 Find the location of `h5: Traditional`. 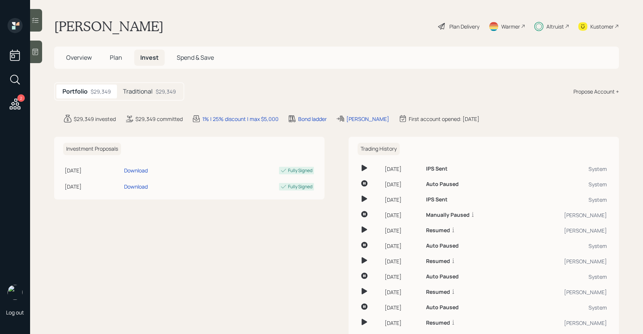

h5: Traditional is located at coordinates (138, 91).